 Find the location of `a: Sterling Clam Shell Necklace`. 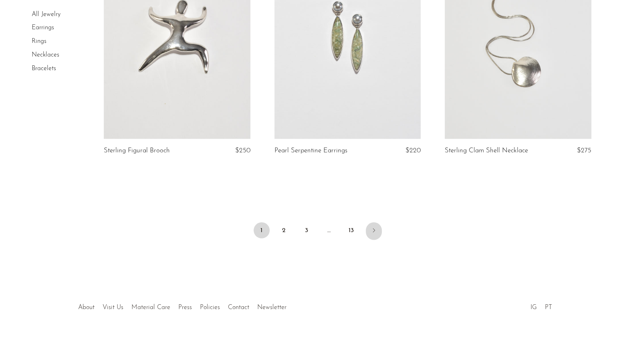

a: Sterling Clam Shell Necklace is located at coordinates (487, 150).